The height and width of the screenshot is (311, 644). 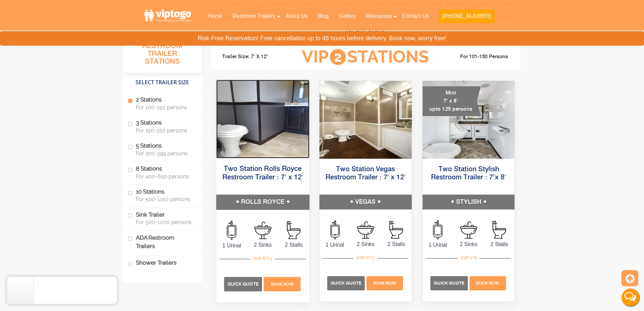 I want to click on span: For 500-1150 persons, so click(x=165, y=199).